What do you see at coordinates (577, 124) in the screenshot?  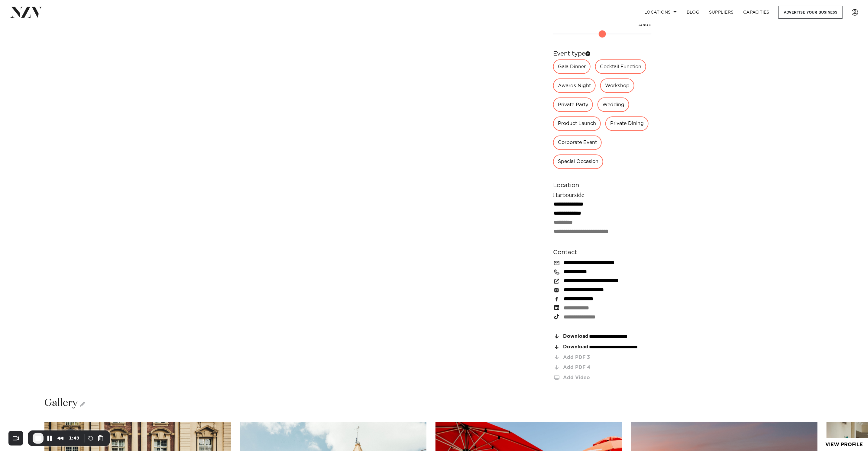 I see `div: Product Launch` at bounding box center [577, 124].